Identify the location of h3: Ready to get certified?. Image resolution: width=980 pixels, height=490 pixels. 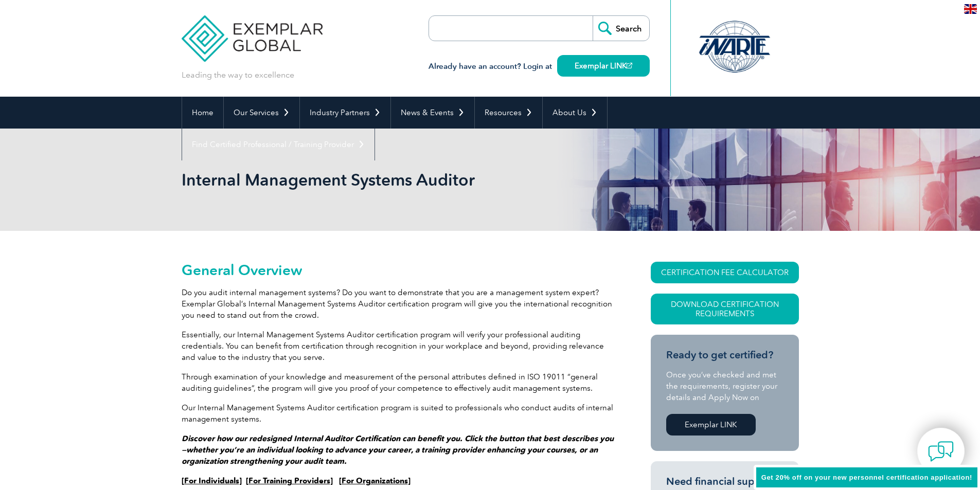
(725, 355).